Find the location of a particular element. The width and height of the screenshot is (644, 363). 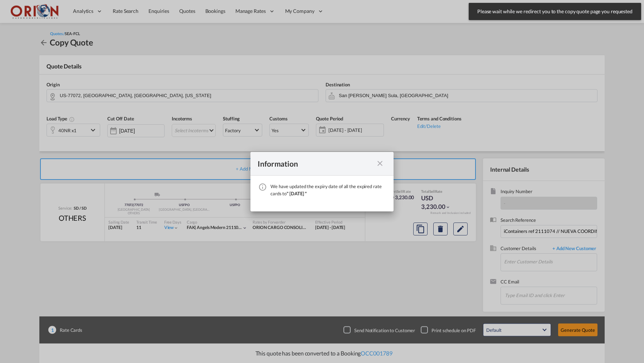

md-icon: icon-information-outline is located at coordinates (262, 187).